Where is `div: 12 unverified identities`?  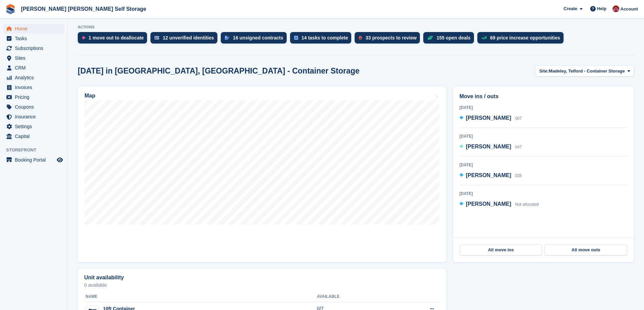 div: 12 unverified identities is located at coordinates (189, 38).